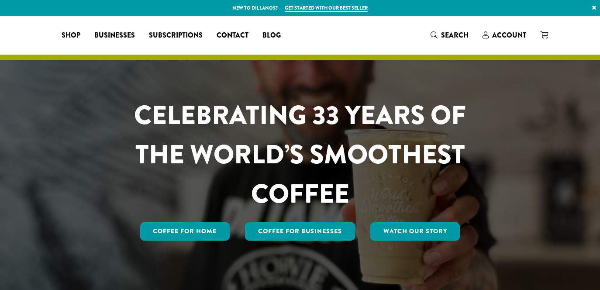 Image resolution: width=600 pixels, height=290 pixels. I want to click on a: Search, so click(449, 35).